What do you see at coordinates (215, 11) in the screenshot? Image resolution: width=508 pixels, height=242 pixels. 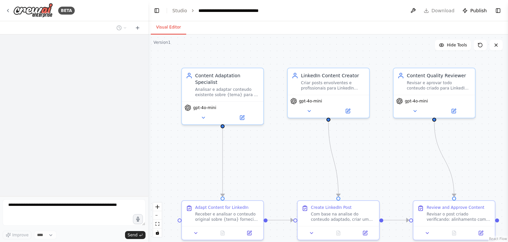 I see `nav: breadcrumb` at bounding box center [215, 11].